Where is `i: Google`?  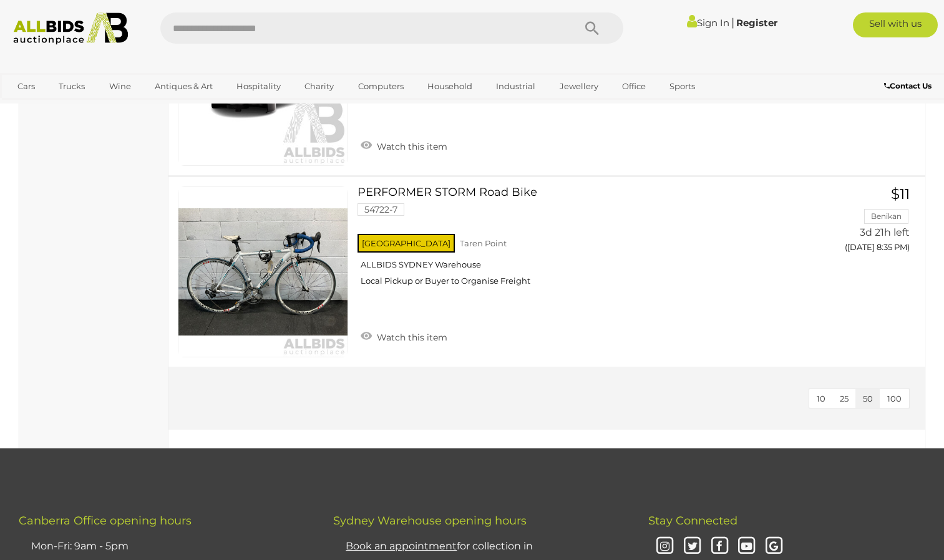 i: Google is located at coordinates (774, 547).